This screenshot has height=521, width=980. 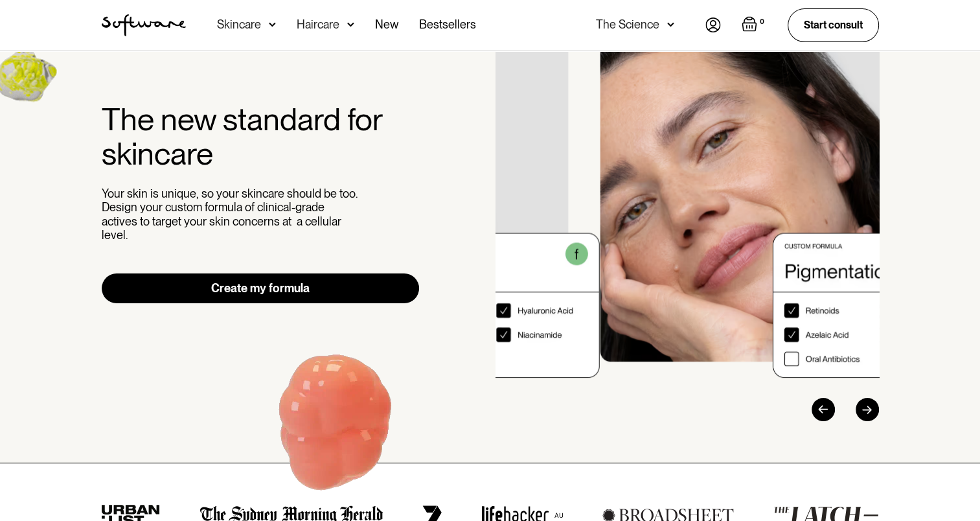 I want to click on p: Your skin is unique, so your skincare should be too. Design your custom formula of clinical-grade..., so click(x=232, y=215).